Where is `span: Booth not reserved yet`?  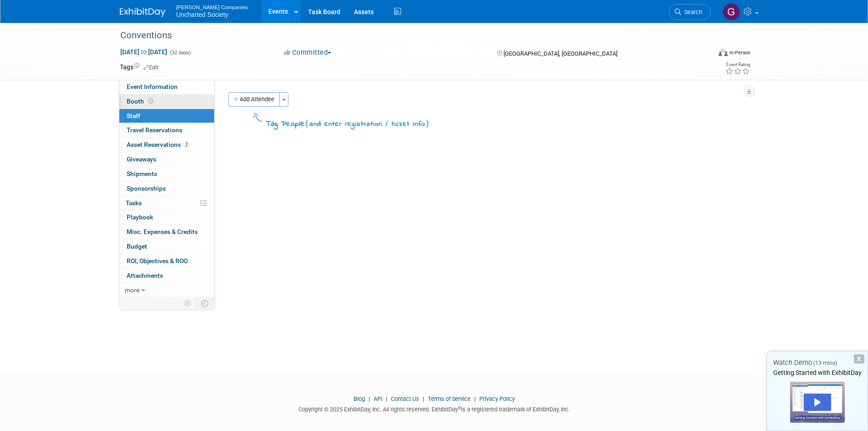 span: Booth not reserved yet is located at coordinates (150, 100).